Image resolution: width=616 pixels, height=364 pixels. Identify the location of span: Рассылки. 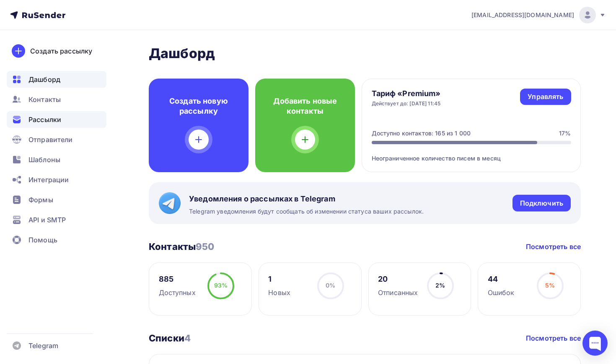
(45, 120).